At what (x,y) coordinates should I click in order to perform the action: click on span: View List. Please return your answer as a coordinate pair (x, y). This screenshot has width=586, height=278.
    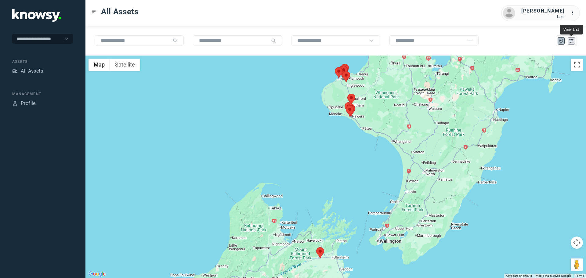
    Looking at the image, I should click on (571, 30).